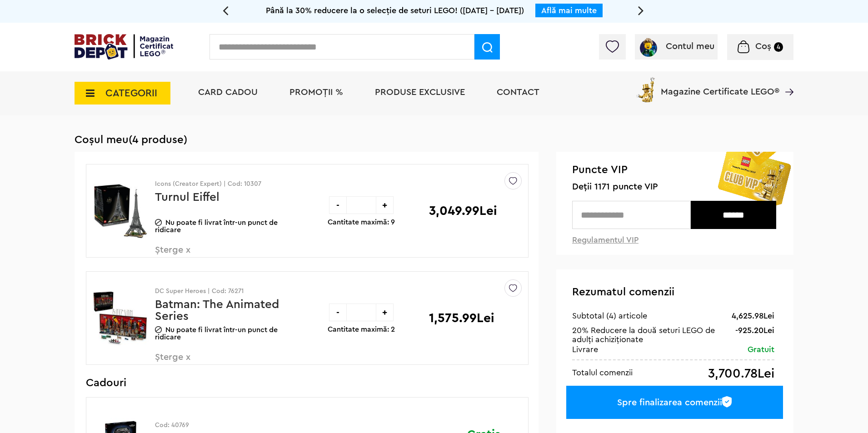  What do you see at coordinates (434, 140) in the screenshot?
I see `h1: Coșul meu` at bounding box center [434, 140].